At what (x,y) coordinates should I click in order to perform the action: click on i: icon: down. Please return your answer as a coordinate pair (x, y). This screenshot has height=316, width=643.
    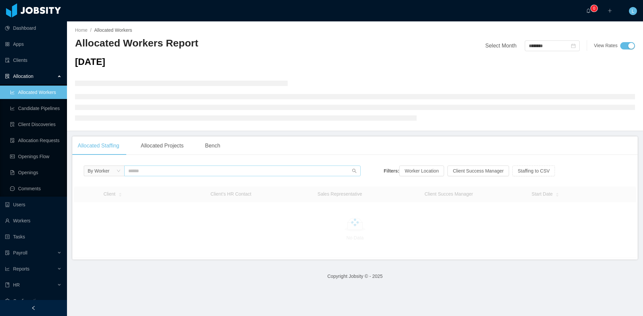
    Looking at the image, I should click on (119, 171).